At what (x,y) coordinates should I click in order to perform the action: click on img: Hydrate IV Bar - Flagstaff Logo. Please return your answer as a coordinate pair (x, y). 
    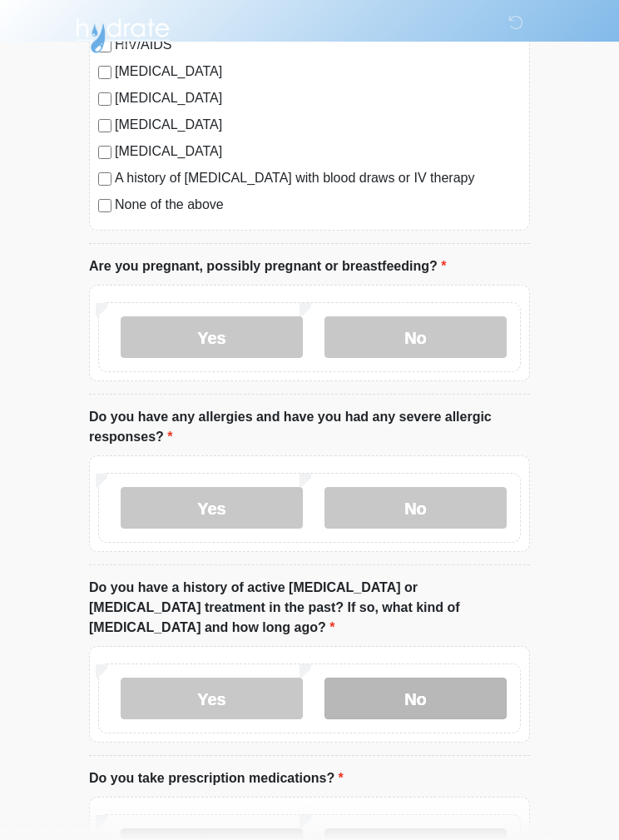
    Looking at the image, I should click on (123, 33).